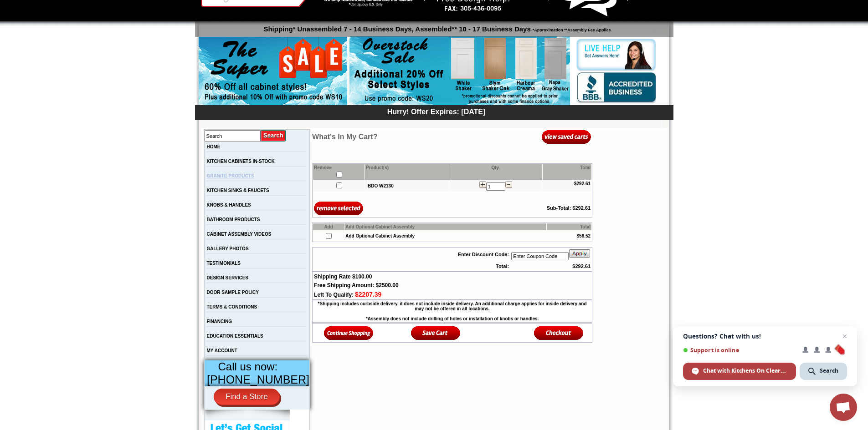 Image resolution: width=868 pixels, height=430 pixels. I want to click on b: Total:, so click(503, 266).